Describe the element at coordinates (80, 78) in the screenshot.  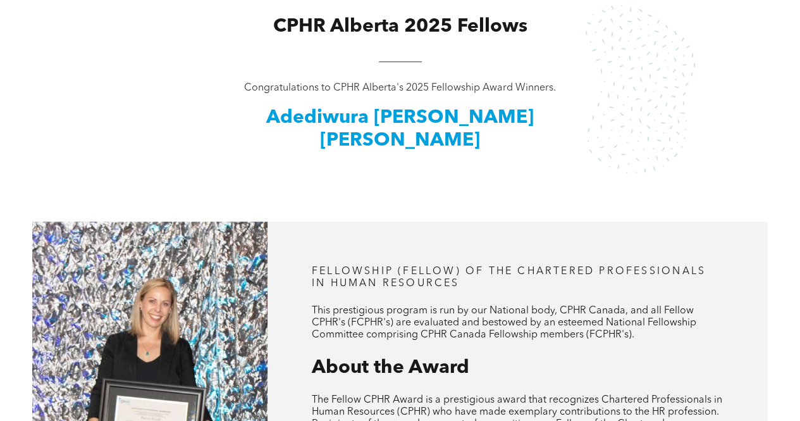
I see `div: Domain Overview` at that location.